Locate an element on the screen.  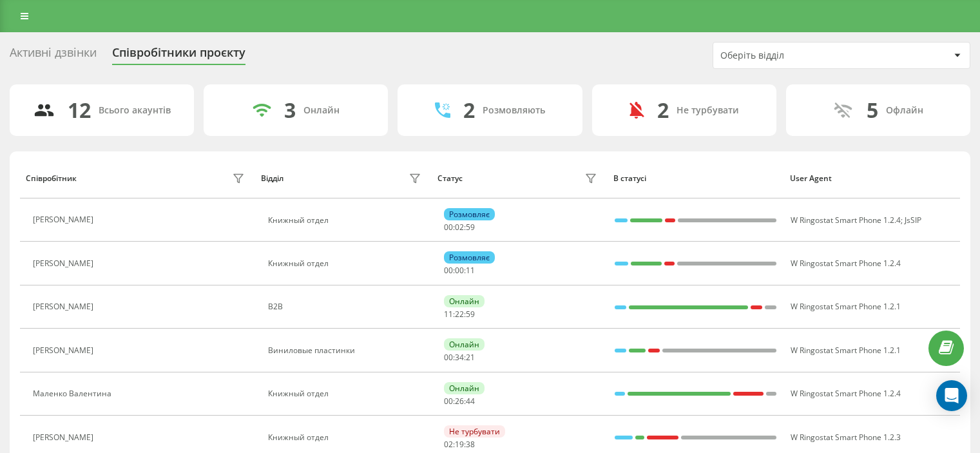
span: W Ringostat Smart Phone 1.2.3 is located at coordinates (846, 437).